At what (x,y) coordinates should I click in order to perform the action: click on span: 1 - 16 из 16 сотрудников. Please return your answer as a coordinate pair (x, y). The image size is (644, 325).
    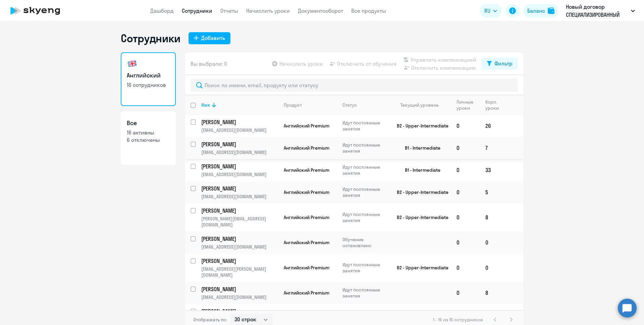
    Looking at the image, I should click on (458, 320).